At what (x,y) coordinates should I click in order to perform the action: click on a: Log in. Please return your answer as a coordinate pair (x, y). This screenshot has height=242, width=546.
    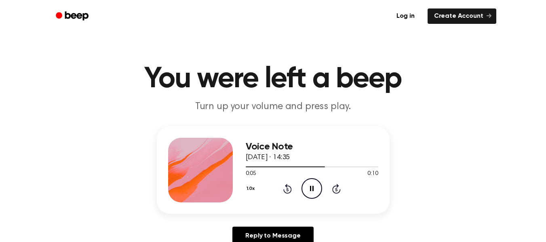
    Looking at the image, I should click on (405, 16).